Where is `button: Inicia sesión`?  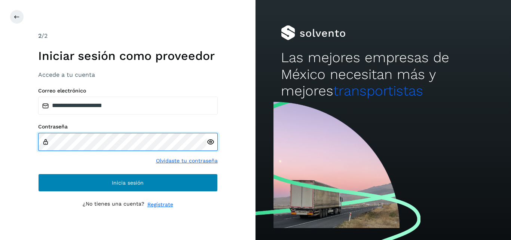
button: Inicia sesión is located at coordinates (128, 183).